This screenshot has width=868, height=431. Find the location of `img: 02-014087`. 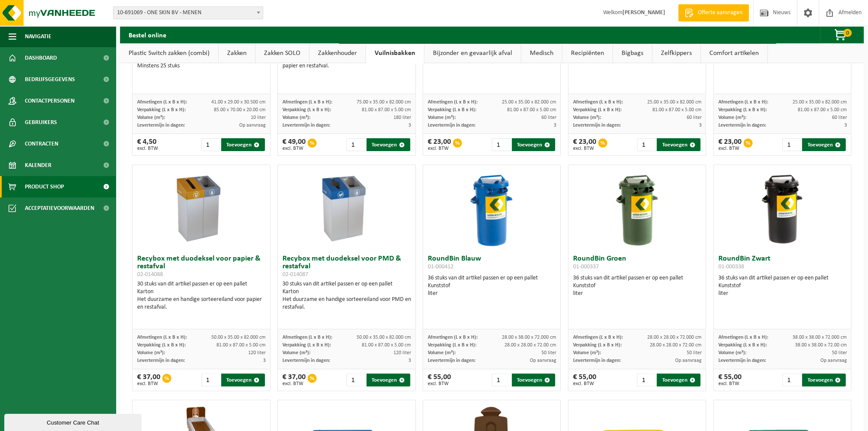

img: 02-014087 is located at coordinates (346, 208).